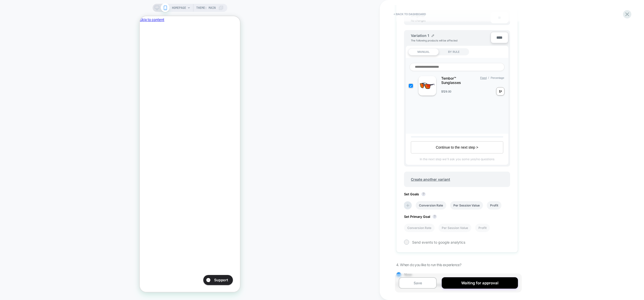 The height and width of the screenshot is (300, 644). I want to click on span: Now, so click(408, 274).